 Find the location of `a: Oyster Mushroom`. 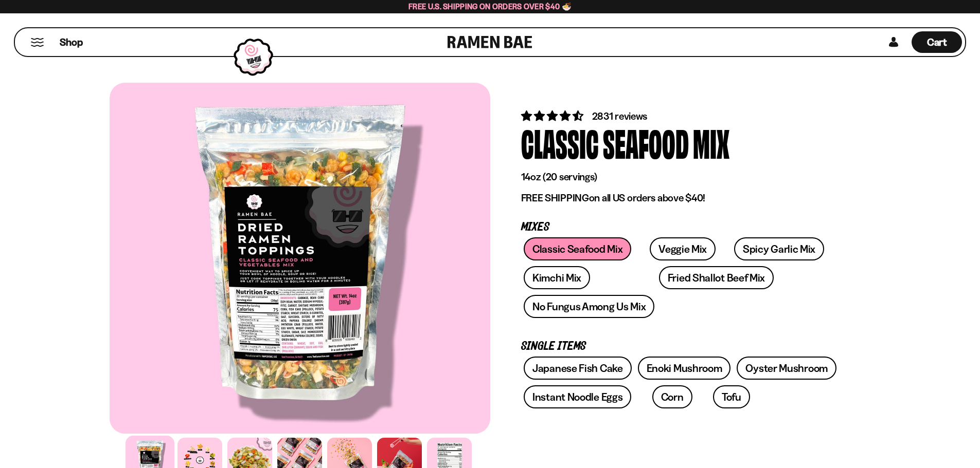

a: Oyster Mushroom is located at coordinates (786, 368).